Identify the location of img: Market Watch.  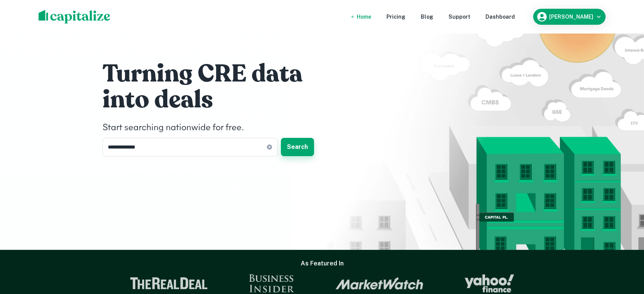
(379, 283).